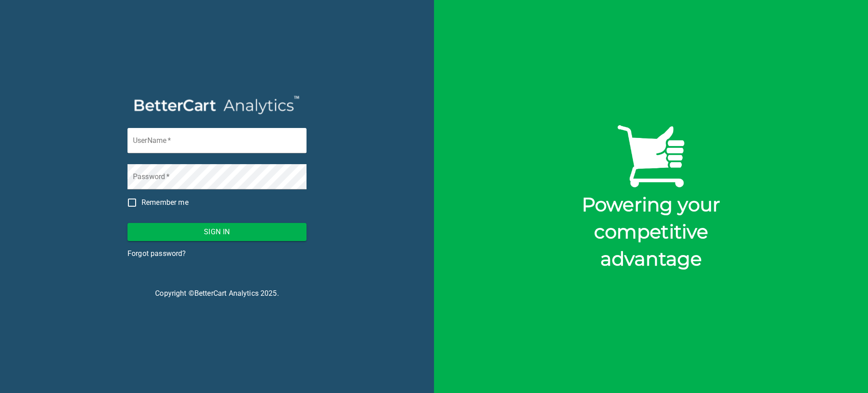  I want to click on img: BetterCart Analytics Logo, so click(217, 105).